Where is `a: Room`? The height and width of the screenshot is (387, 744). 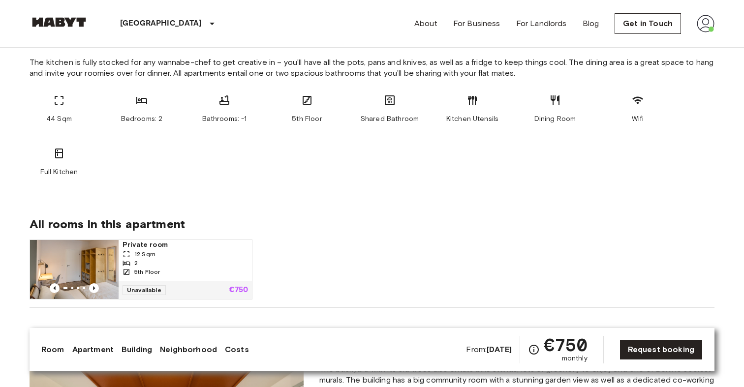 a: Room is located at coordinates (53, 350).